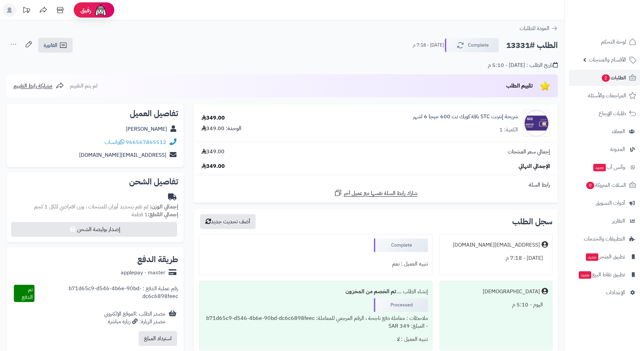  Describe the element at coordinates (381, 193) in the screenshot. I see `span: شارك رابط السلة نفسها مع عميل آخر` at that location.